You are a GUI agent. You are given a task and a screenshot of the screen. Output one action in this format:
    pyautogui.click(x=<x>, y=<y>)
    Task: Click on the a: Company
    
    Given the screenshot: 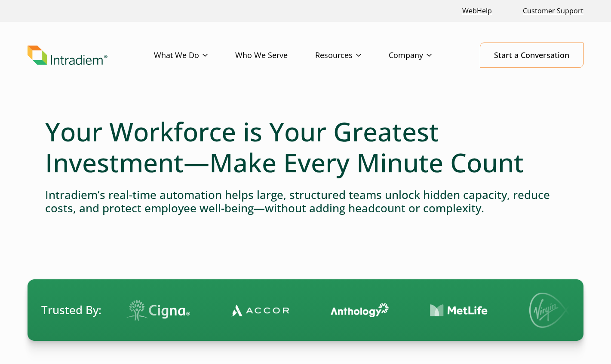 What is the action you would take?
    pyautogui.click(x=424, y=55)
    